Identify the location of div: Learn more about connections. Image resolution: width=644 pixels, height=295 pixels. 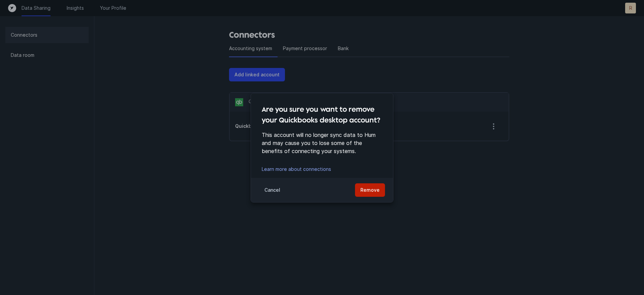
(322, 169).